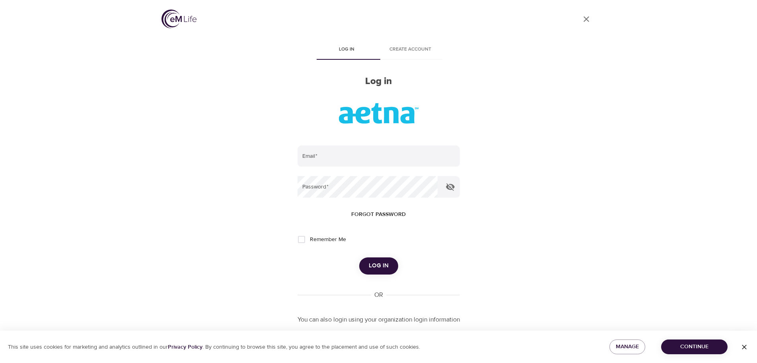 The image size is (757, 363). Describe the element at coordinates (695, 346) in the screenshot. I see `span: Continue` at that location.